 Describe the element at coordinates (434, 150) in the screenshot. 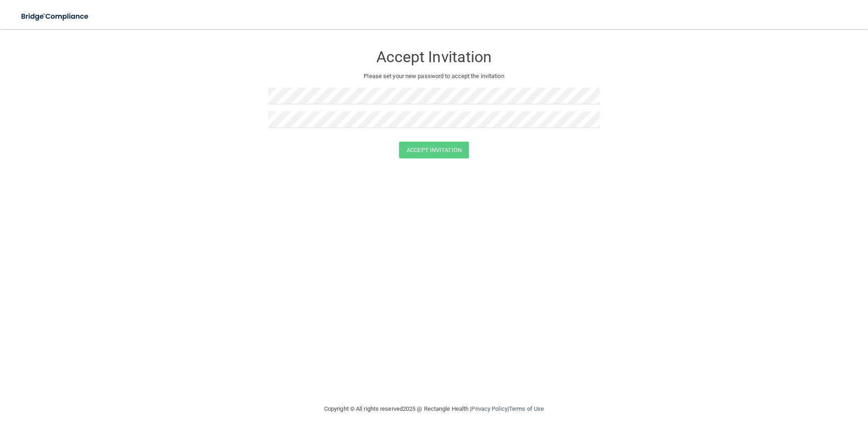

I see `button: Accept Invitation` at that location.